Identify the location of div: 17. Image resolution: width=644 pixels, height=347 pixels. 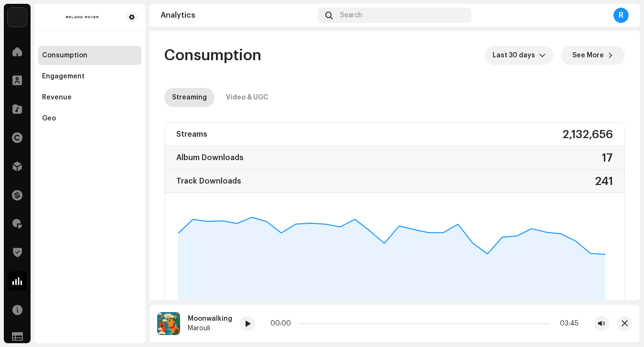
(607, 158).